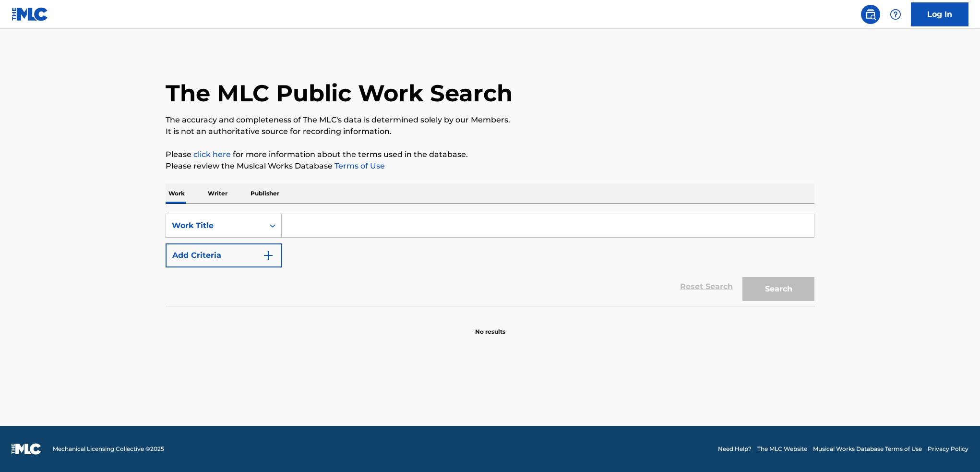 This screenshot has width=980, height=472. I want to click on a: Public Search, so click(871, 14).